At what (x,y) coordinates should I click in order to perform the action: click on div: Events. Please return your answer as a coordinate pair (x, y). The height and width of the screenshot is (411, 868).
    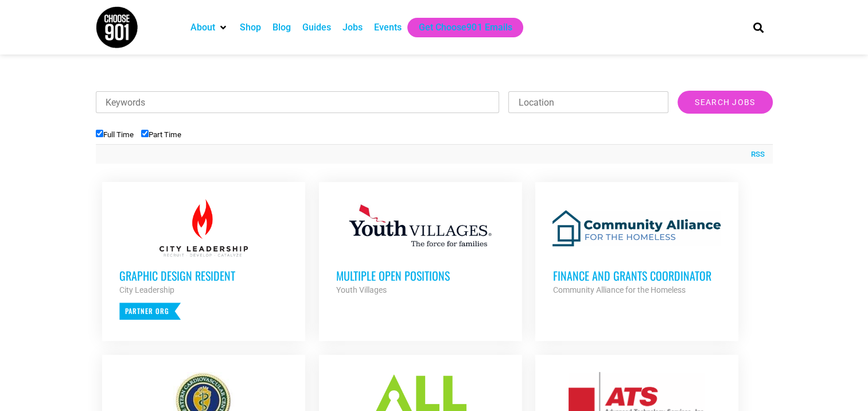
    Looking at the image, I should click on (388, 28).